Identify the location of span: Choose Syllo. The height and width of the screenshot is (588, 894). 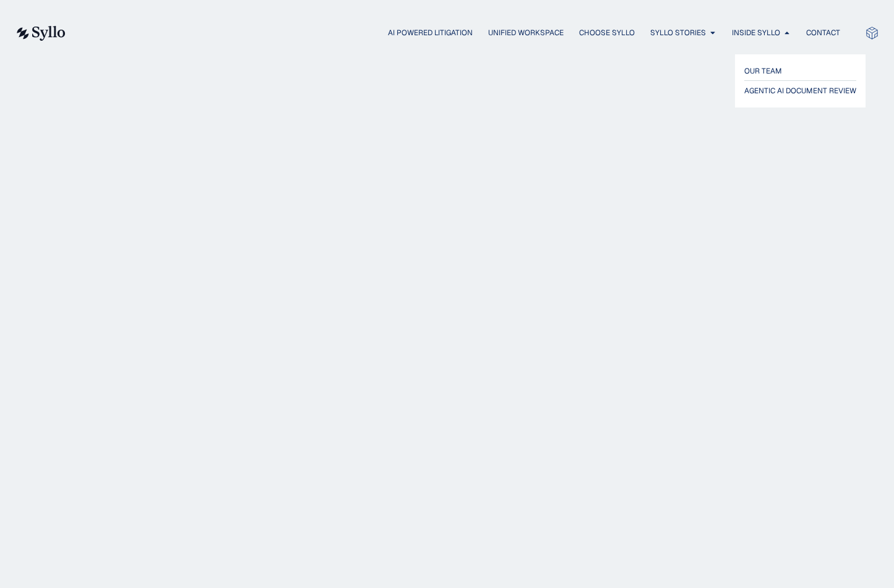
(606, 33).